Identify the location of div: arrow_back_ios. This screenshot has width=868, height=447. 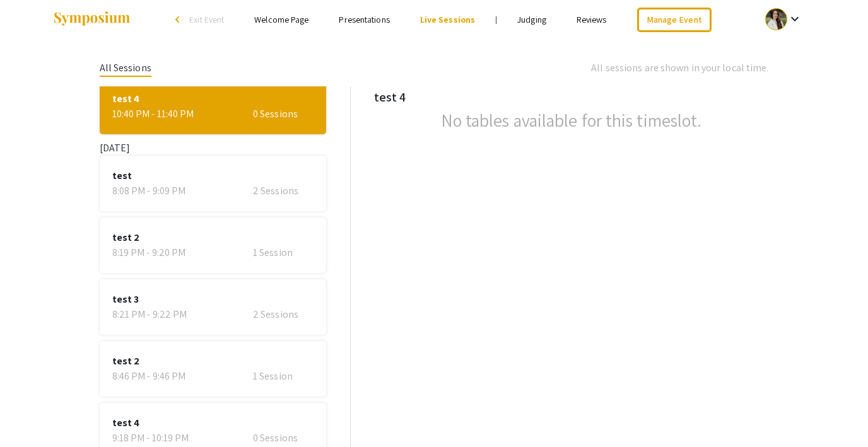
(179, 20).